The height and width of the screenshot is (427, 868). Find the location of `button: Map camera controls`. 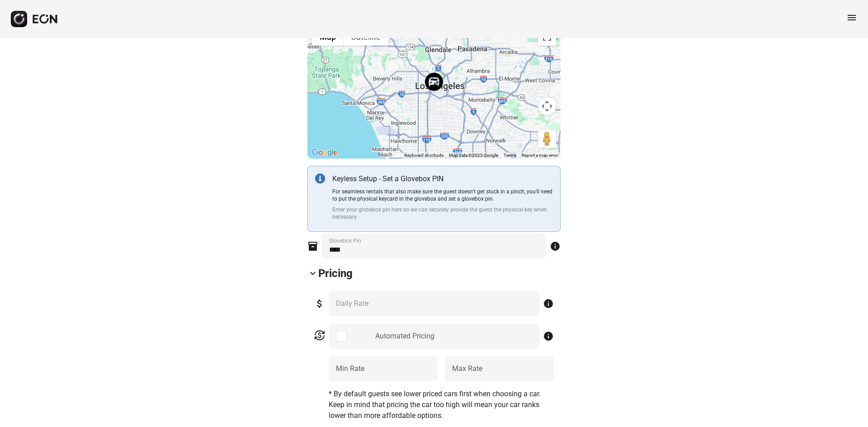

button: Map camera controls is located at coordinates (547, 106).